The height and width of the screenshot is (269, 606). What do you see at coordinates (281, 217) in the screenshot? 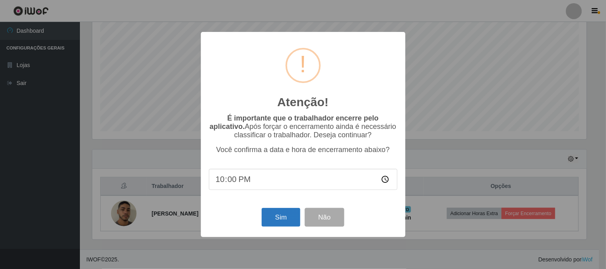
I see `button: Sim` at bounding box center [281, 217].